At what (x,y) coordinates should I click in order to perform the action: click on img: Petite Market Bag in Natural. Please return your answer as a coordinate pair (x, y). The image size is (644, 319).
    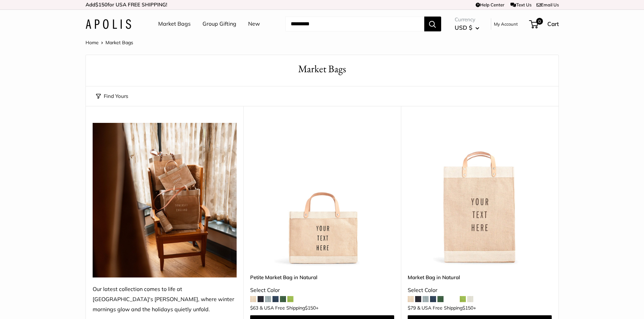
    Looking at the image, I should click on (322, 195).